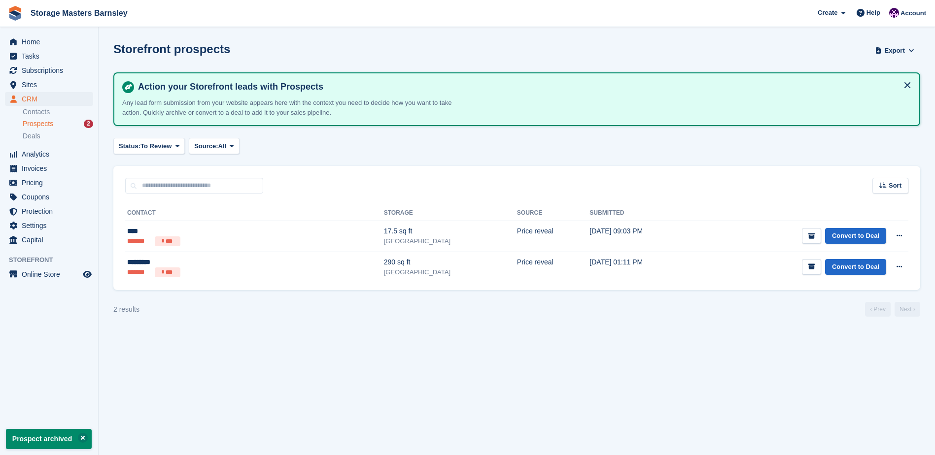 This screenshot has width=935, height=455. What do you see at coordinates (58, 112) in the screenshot?
I see `a: Contacts` at bounding box center [58, 112].